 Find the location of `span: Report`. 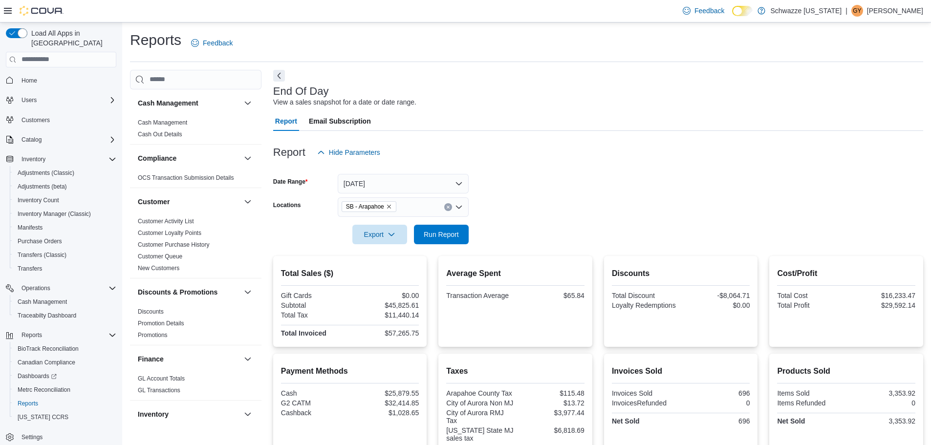

span: Report is located at coordinates (286, 121).